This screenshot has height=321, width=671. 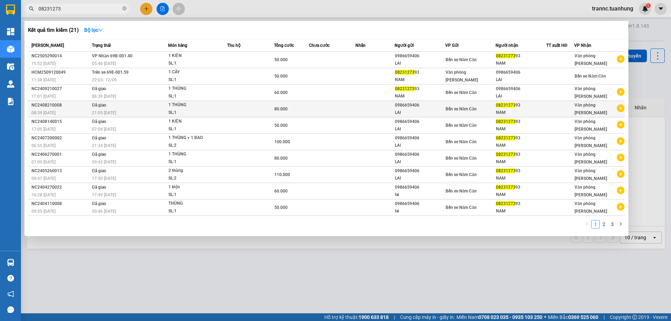 What do you see at coordinates (596, 224) in the screenshot?
I see `a: 1` at bounding box center [596, 224].